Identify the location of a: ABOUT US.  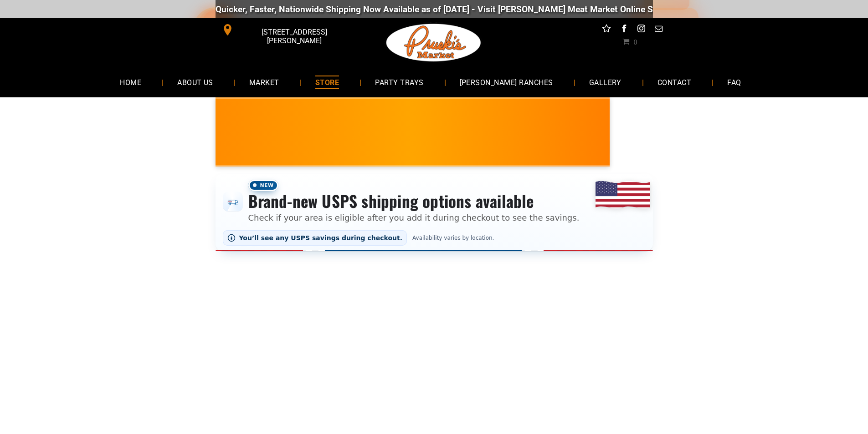
(195, 82).